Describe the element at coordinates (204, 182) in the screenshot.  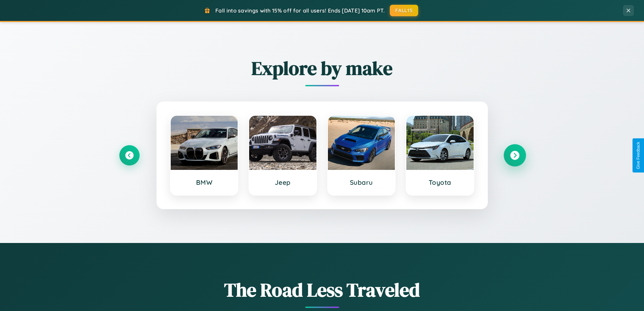
I see `h3: BMW` at that location.